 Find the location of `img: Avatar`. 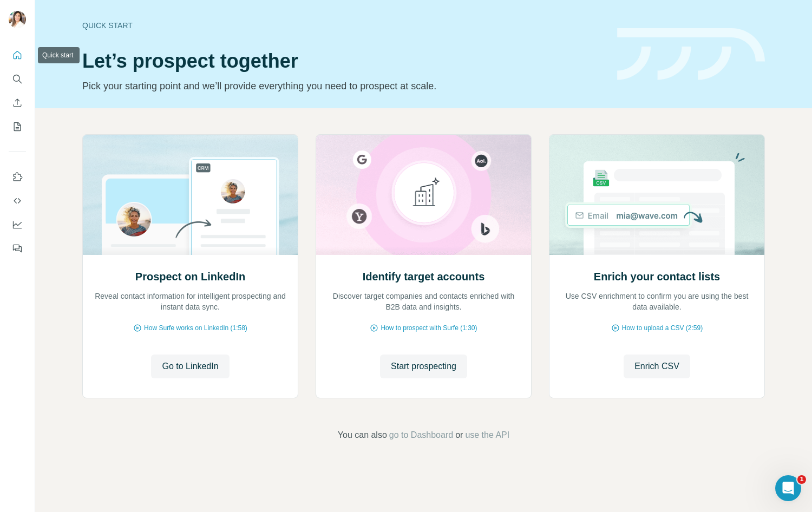

img: Avatar is located at coordinates (18, 19).